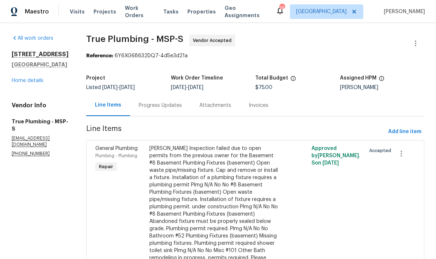 The width and height of the screenshot is (436, 259). What do you see at coordinates (201, 12) in the screenshot?
I see `span: Properties` at bounding box center [201, 12].